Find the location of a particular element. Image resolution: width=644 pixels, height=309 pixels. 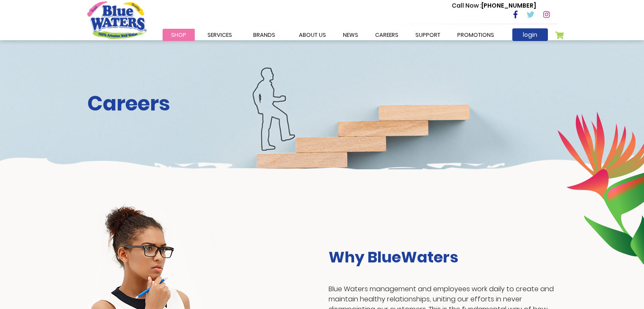

a: support is located at coordinates (428, 35).